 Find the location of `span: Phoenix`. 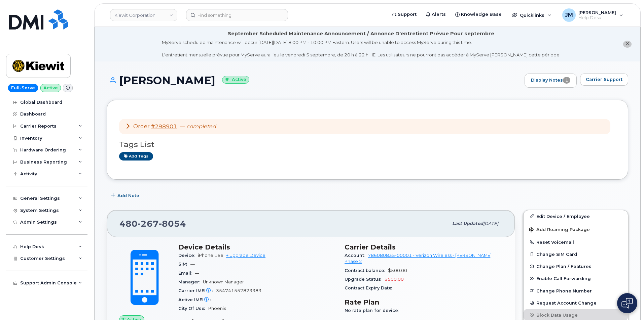

span: Phoenix is located at coordinates (217, 308).